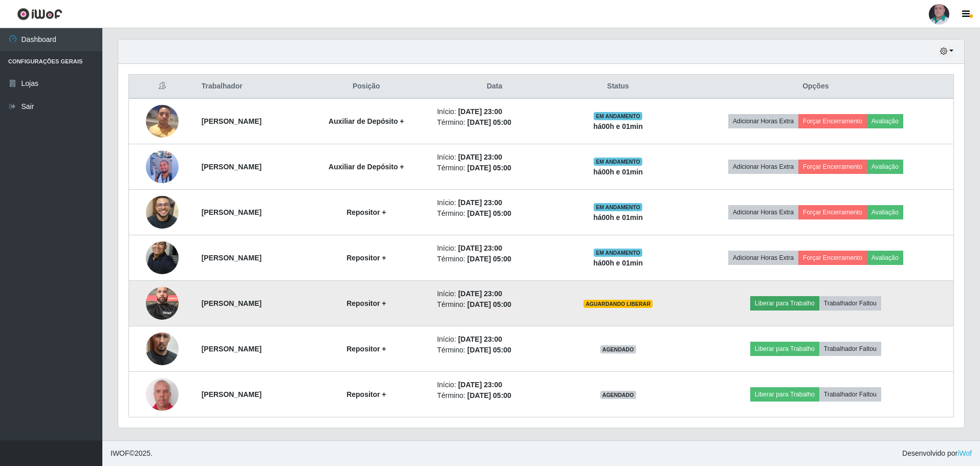  Describe the element at coordinates (162, 303) in the screenshot. I see `img: 1751632959592.jpeg` at that location.